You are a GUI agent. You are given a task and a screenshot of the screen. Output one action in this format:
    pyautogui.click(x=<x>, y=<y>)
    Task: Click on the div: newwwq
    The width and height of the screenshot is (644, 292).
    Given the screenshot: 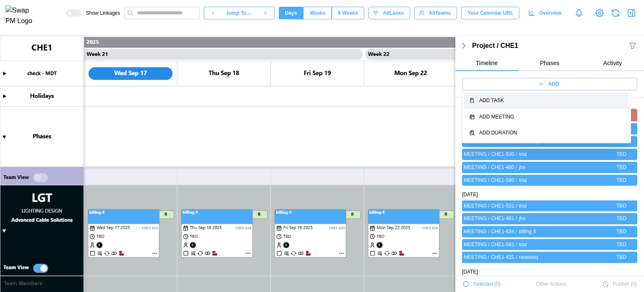 What is the action you would take?
    pyautogui.click(x=567, y=257)
    